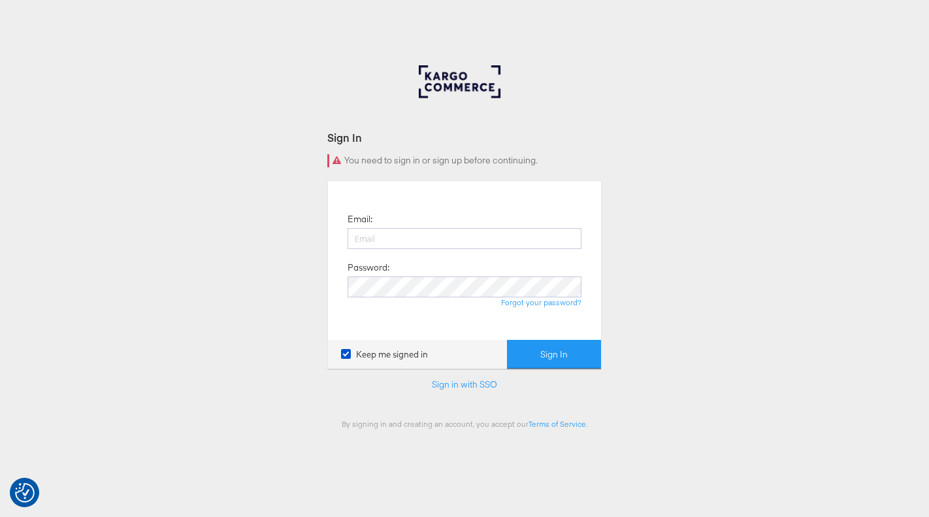 This screenshot has height=517, width=929. Describe the element at coordinates (368, 267) in the screenshot. I see `label: Password:` at that location.